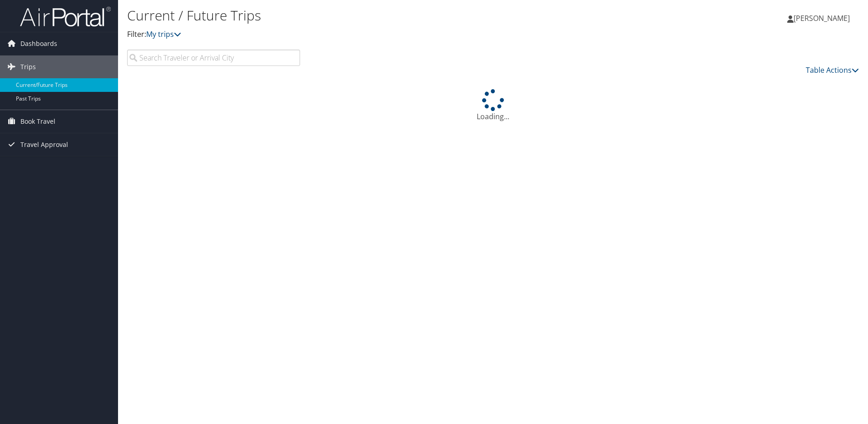  Describe the element at coordinates (29, 67) in the screenshot. I see `span: Trips` at that location.